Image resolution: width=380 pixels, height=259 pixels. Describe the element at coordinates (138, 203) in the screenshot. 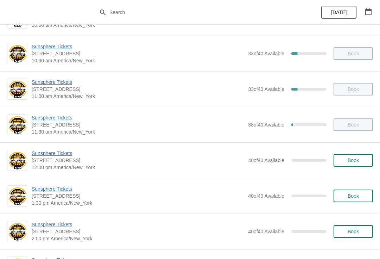

I see `span: 1:30 pm America/New_York` at that location.